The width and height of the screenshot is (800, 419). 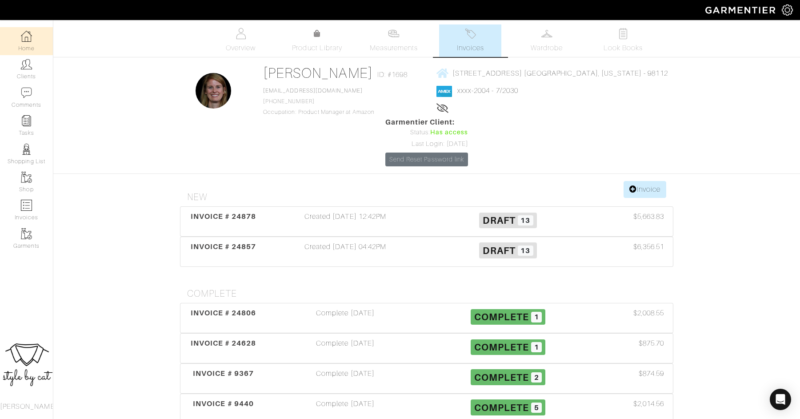 What do you see at coordinates (223, 373) in the screenshot?
I see `span: INVOICE # 9367` at bounding box center [223, 373].